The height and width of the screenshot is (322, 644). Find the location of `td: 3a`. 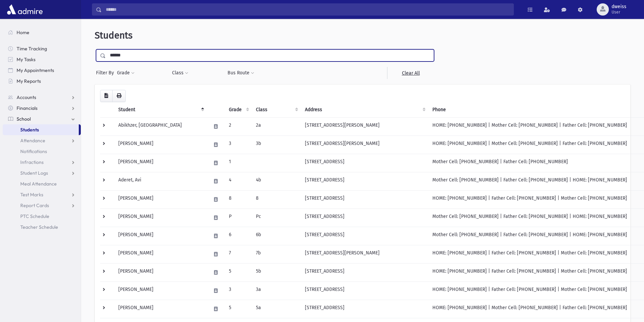

td: 3a is located at coordinates (276, 291).